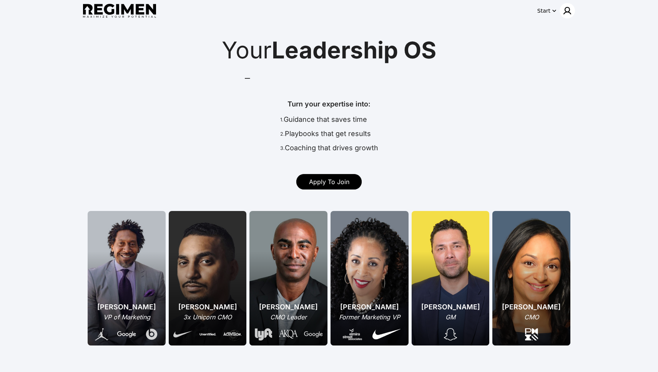 Image resolution: width=658 pixels, height=372 pixels. What do you see at coordinates (283, 134) in the screenshot?
I see `span: 2.` at bounding box center [283, 134].